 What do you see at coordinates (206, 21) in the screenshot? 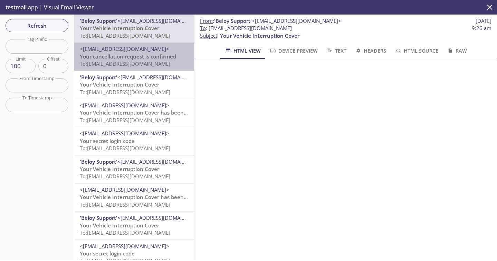
I see `span: From` at bounding box center [206, 21].